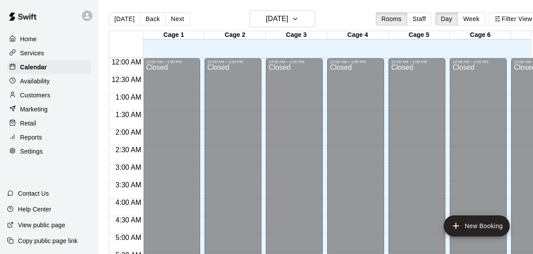 The width and height of the screenshot is (533, 254). Describe the element at coordinates (152, 19) in the screenshot. I see `button: Back` at that location.